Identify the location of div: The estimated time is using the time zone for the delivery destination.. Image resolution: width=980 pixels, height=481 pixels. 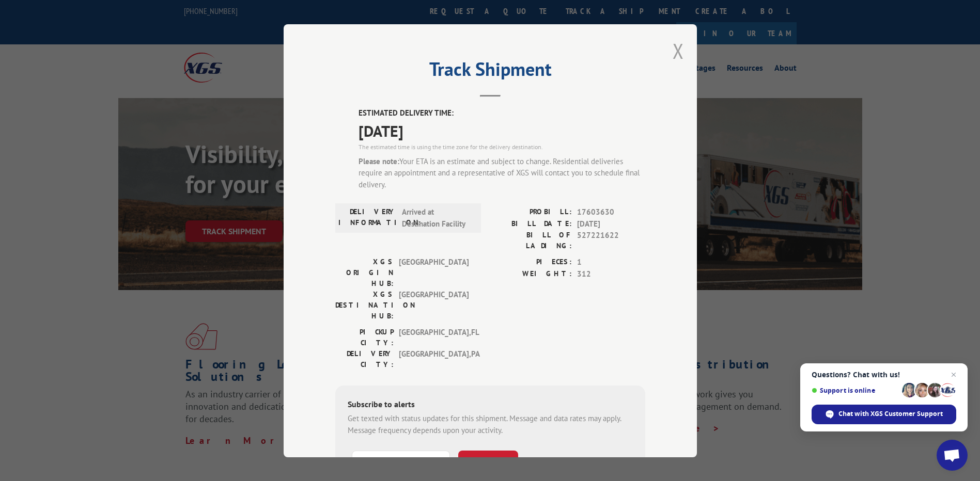
(501, 146).